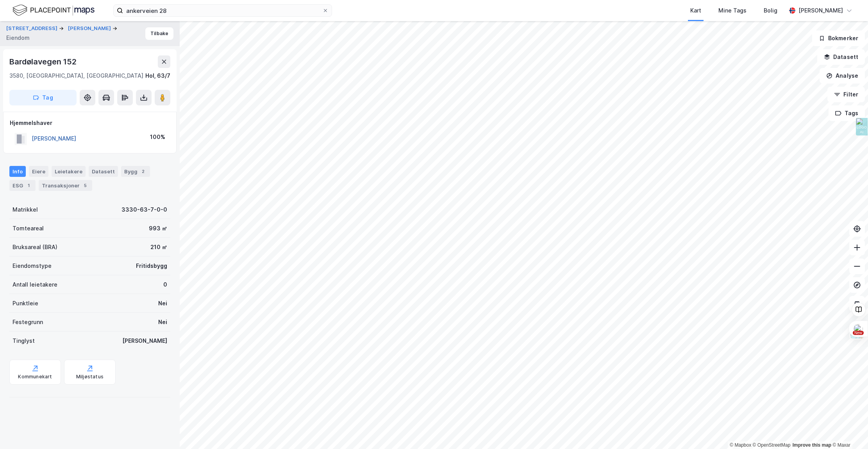 The width and height of the screenshot is (868, 449). What do you see at coordinates (841, 57) in the screenshot?
I see `button: Datasett` at bounding box center [841, 57].